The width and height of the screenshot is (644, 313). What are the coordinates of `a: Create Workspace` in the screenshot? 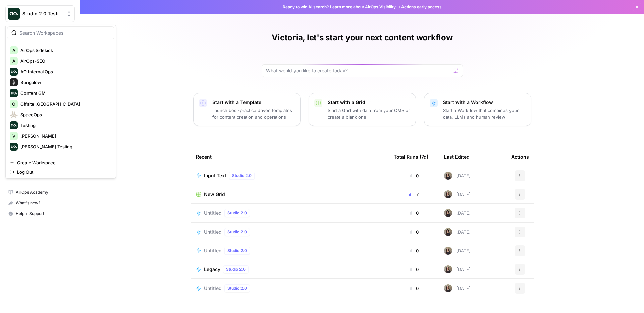 It's located at (61, 163).